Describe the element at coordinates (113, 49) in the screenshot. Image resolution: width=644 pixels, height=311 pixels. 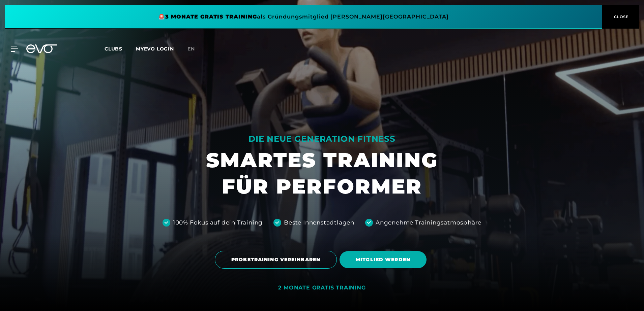
I see `span: Clubs` at that location.